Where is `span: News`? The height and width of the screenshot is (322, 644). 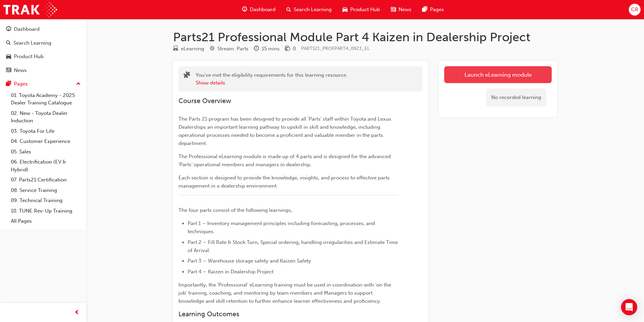 span: News is located at coordinates (405, 10).